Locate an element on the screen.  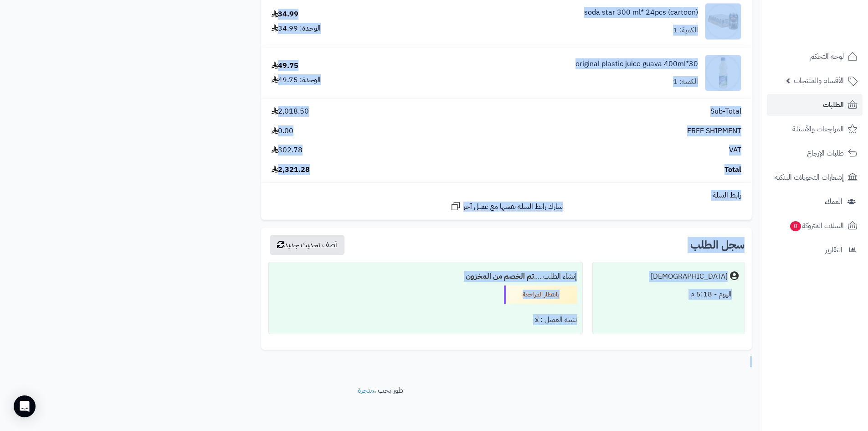
a: المراجعات والأسئلة is located at coordinates (815, 129).